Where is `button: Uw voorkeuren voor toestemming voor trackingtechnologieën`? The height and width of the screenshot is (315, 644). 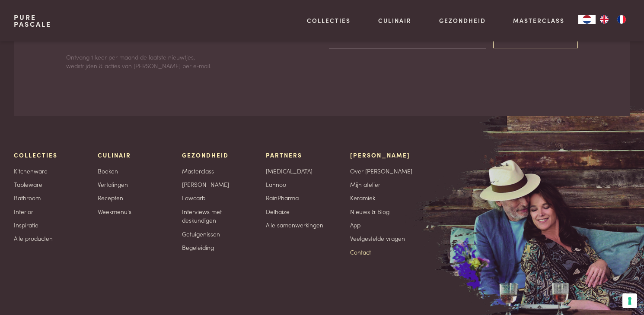 button: Uw voorkeuren voor toestemming voor trackingtechnologieën is located at coordinates (630, 301).